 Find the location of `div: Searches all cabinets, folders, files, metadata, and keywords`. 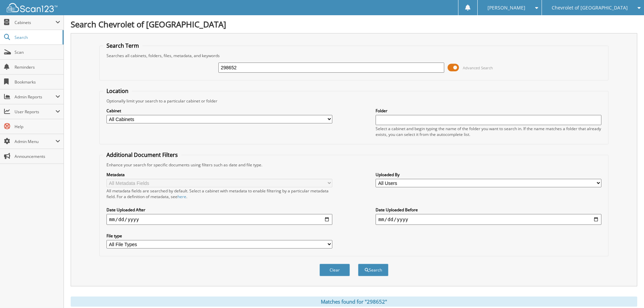

div: Searches all cabinets, folders, files, metadata, and keywords is located at coordinates (354, 56).